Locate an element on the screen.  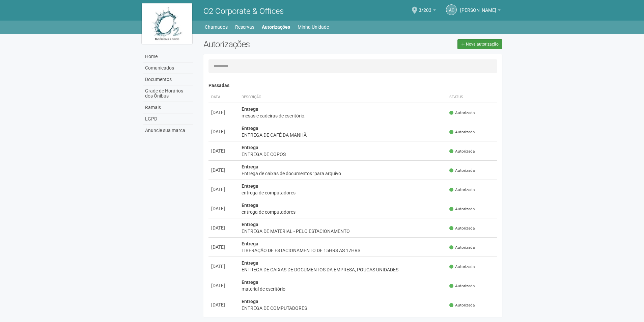
div: mesas e cadeiras de escritório. is located at coordinates (343, 116).